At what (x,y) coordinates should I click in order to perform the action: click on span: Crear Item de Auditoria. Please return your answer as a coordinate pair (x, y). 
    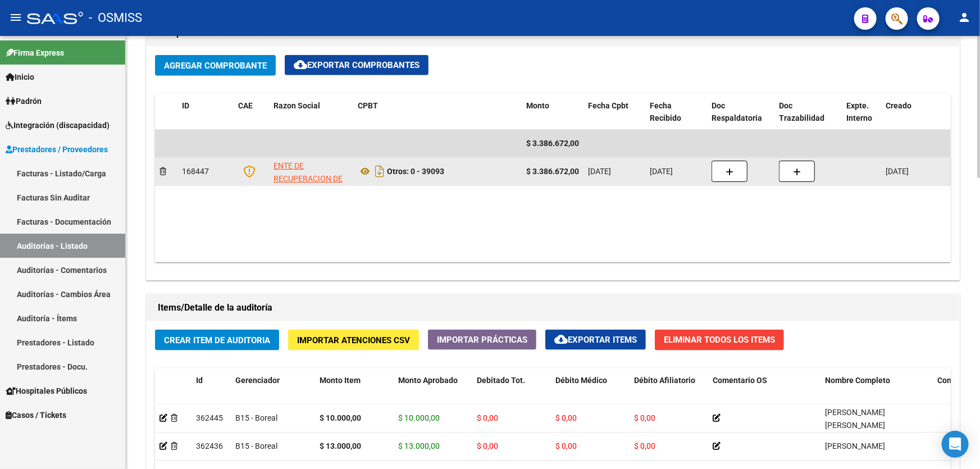
    Looking at the image, I should click on (217, 340).